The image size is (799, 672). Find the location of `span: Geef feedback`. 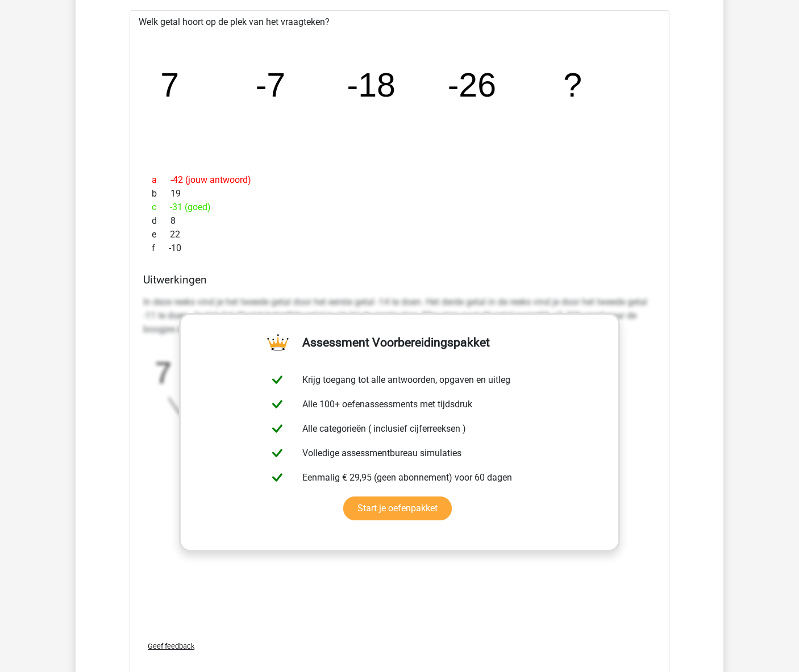

span: Geef feedback is located at coordinates (171, 647).